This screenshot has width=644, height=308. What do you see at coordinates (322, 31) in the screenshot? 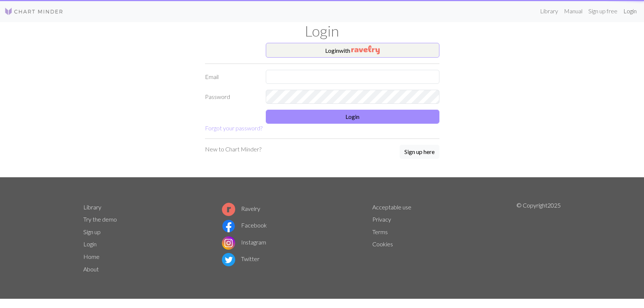
I see `h1: Login` at bounding box center [322, 31].